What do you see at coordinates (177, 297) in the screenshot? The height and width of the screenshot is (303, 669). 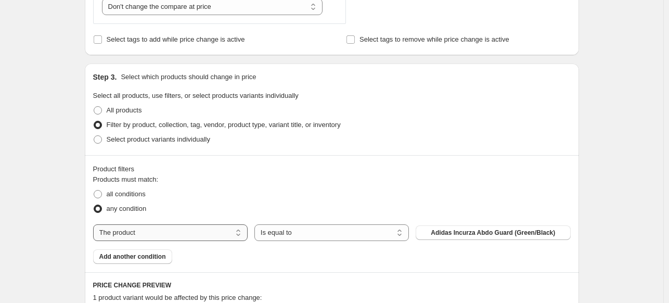 I see `span: 1 product variant would be affected by this price change:` at bounding box center [177, 297].